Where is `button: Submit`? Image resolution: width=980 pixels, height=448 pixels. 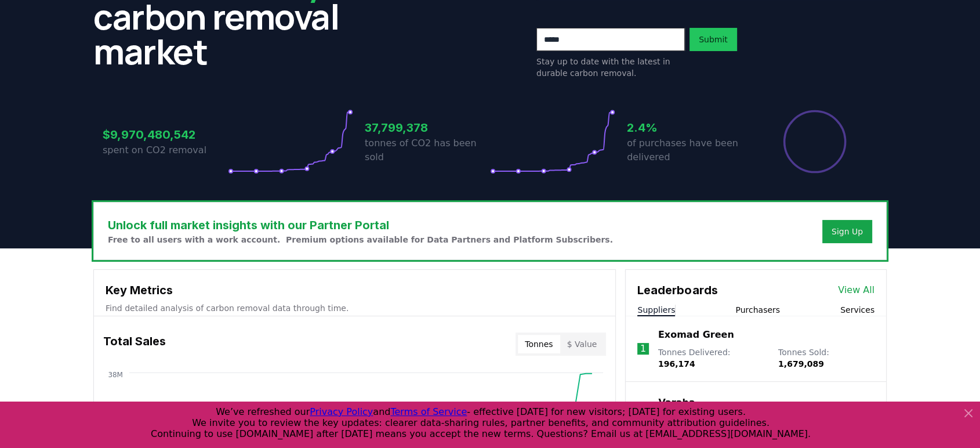
button: Submit is located at coordinates (713, 39).